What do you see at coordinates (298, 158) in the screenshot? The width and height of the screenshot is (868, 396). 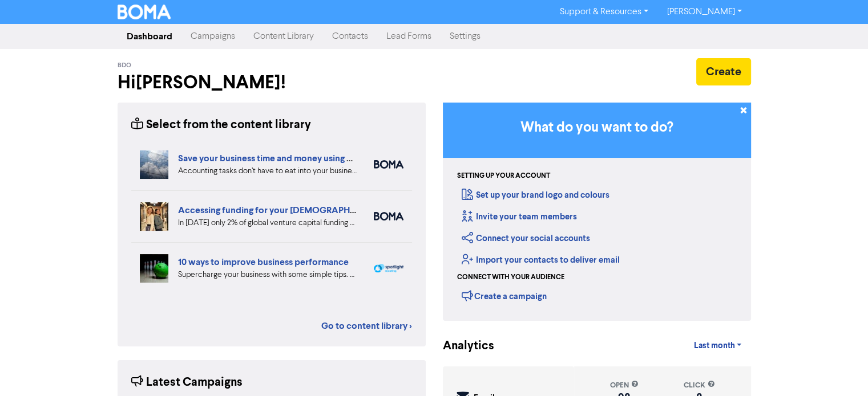 I see `a: Save your business time and money using cloud accounting` at bounding box center [298, 158].